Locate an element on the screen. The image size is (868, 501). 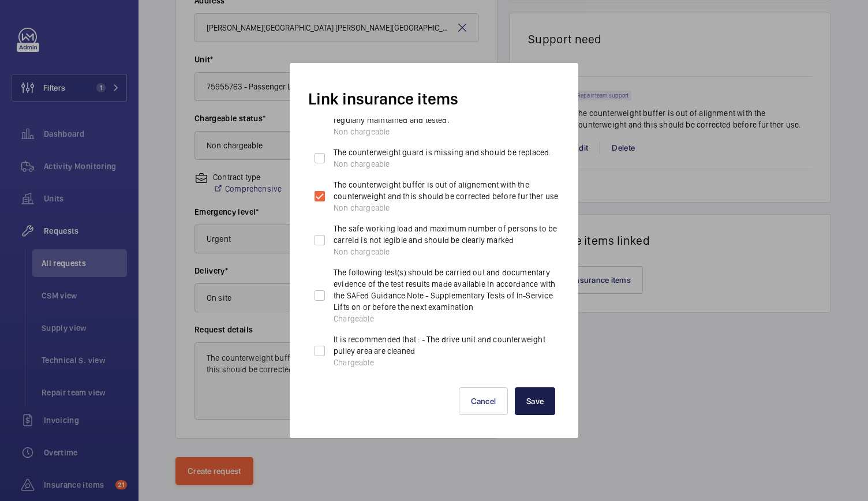
p: The safe working load and maximum number of persons to be carreid is not legible and should be cl... is located at coordinates (447, 234).